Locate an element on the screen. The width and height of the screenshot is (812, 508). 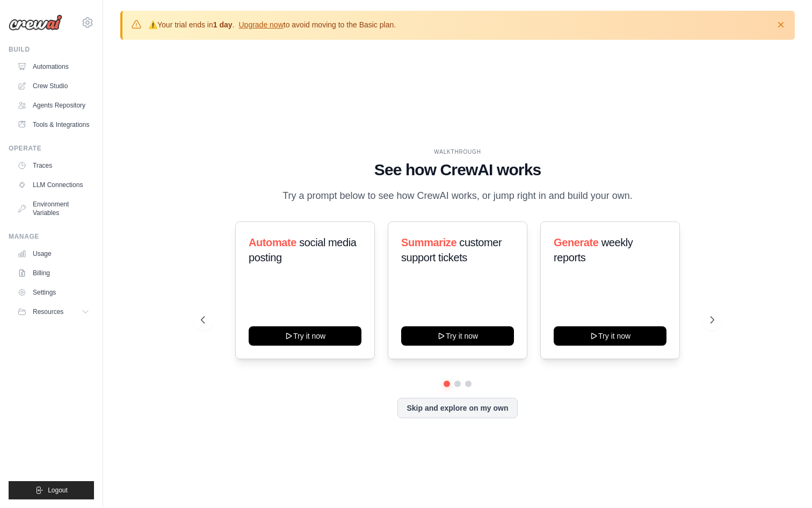
span: Generate is located at coordinates (576, 242).